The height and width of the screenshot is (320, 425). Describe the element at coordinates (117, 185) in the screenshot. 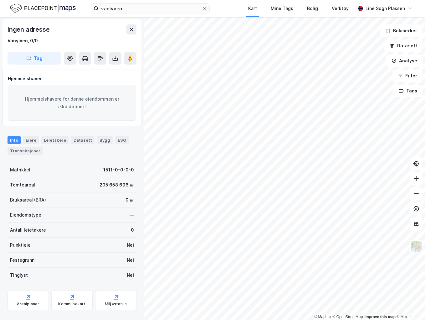

I see `div: 205 658 696 ㎡` at that location.